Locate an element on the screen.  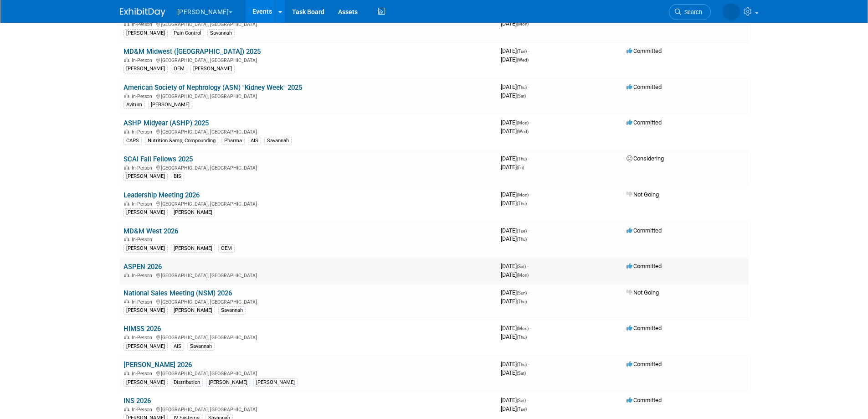
a: INS 2026 is located at coordinates (137, 401).